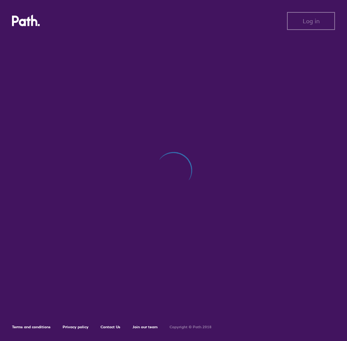  What do you see at coordinates (75, 327) in the screenshot?
I see `a: Privacy policy` at bounding box center [75, 327].